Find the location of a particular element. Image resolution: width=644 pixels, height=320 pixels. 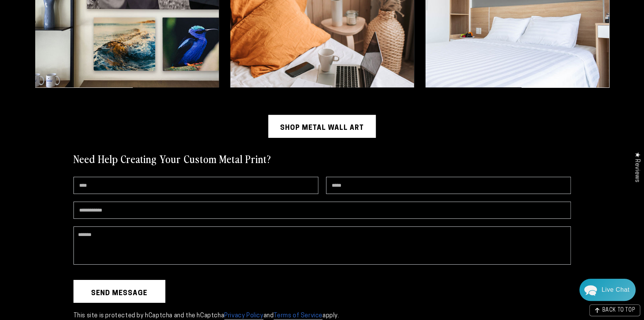

span: BACK TO TOP is located at coordinates (618, 310).